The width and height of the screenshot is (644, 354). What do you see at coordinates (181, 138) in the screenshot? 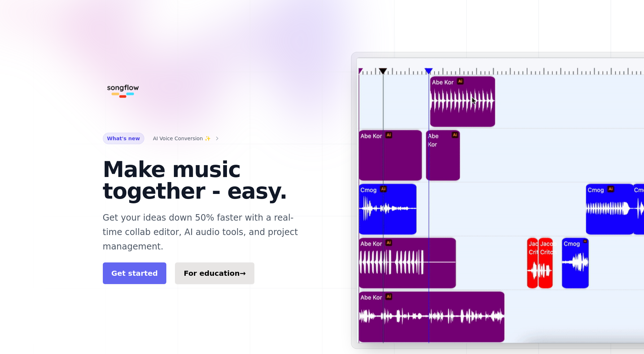
I see `span: AI Voice Conversion ✨` at bounding box center [181, 138].